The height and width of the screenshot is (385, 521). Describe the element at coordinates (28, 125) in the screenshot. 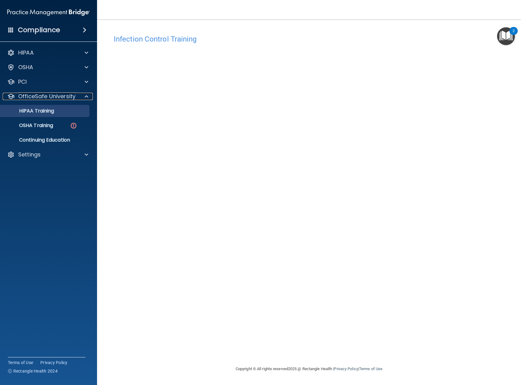

I see `p: OSHA Training` at that location.